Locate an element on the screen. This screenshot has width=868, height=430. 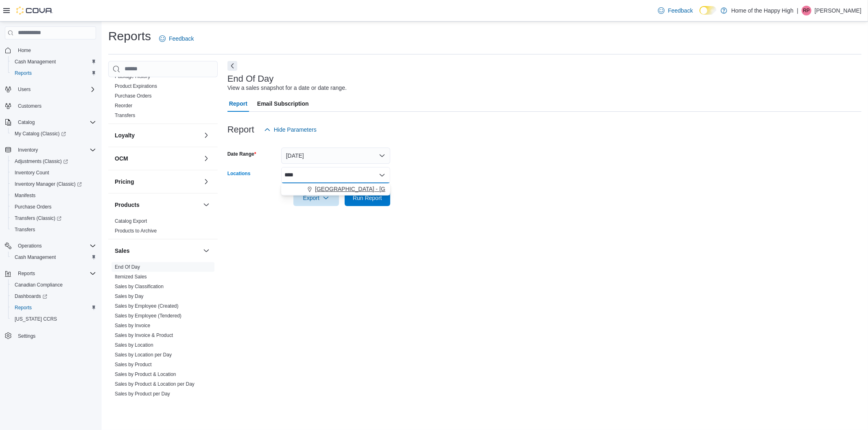
div: Choose from the following options is located at coordinates (336, 189).